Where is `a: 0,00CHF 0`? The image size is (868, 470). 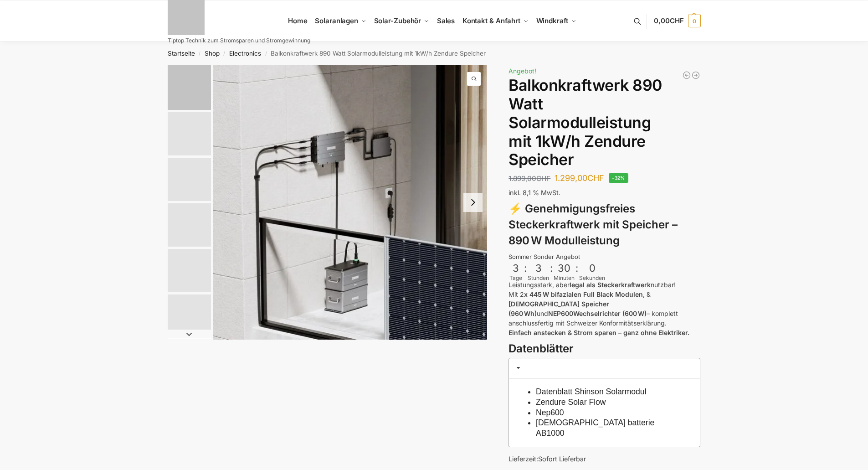
a: 0,00CHF 0 is located at coordinates (677, 21).